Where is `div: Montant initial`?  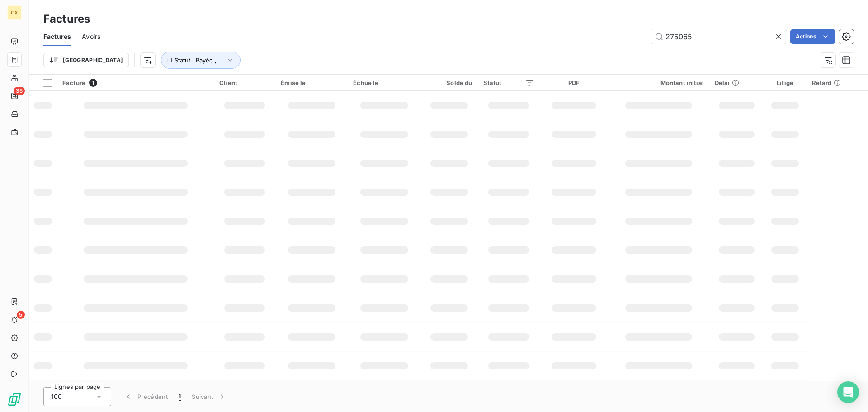 div: Montant initial is located at coordinates (658, 83).